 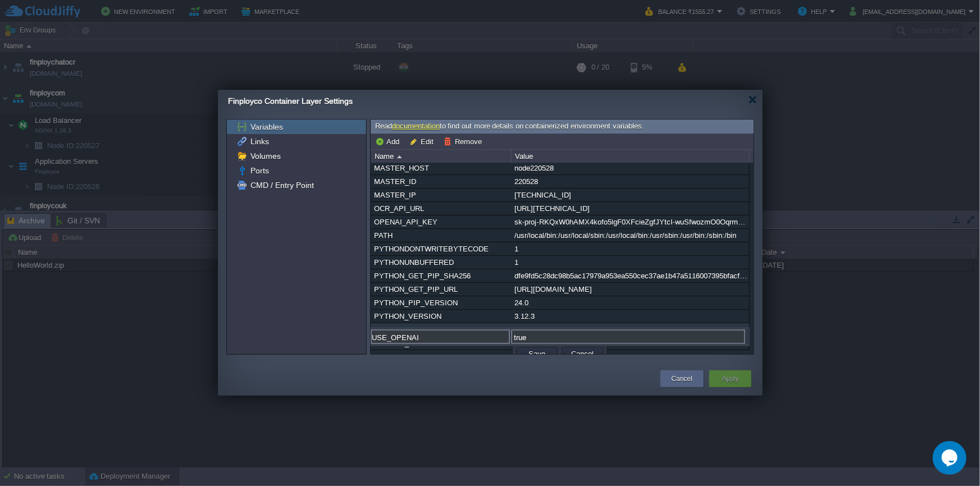 I want to click on a: documentation, so click(x=415, y=126).